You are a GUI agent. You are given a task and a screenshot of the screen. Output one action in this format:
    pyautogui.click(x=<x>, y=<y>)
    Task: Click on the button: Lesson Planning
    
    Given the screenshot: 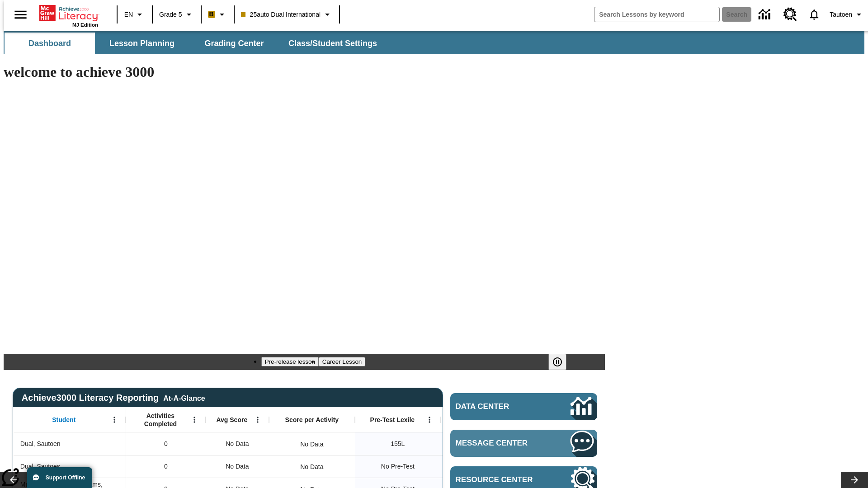 What is the action you would take?
    pyautogui.click(x=142, y=43)
    